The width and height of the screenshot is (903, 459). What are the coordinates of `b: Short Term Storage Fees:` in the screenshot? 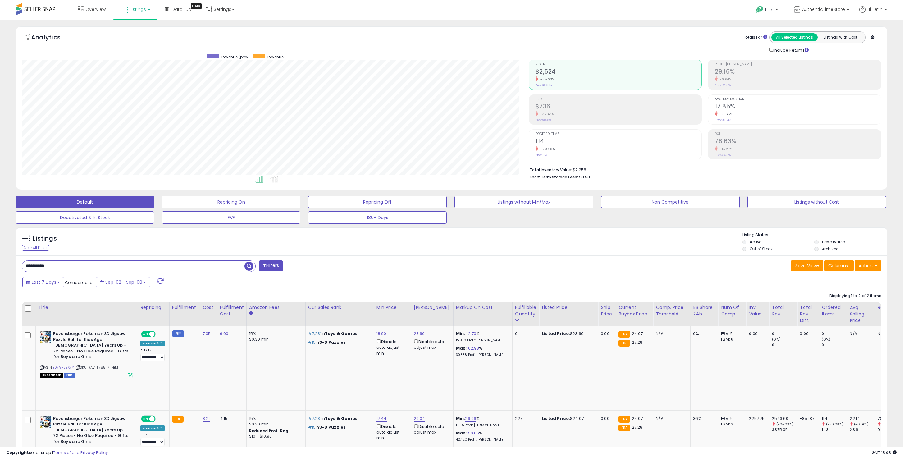 It's located at (554, 177).